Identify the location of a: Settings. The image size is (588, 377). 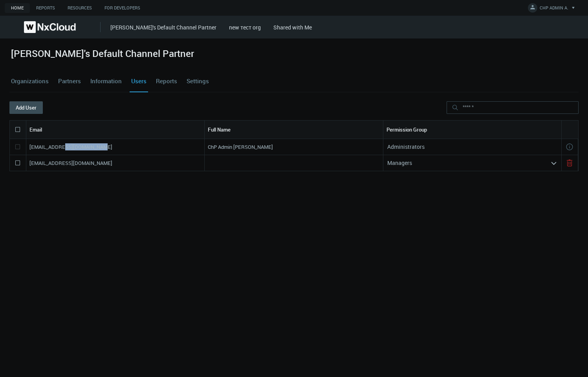
(198, 81).